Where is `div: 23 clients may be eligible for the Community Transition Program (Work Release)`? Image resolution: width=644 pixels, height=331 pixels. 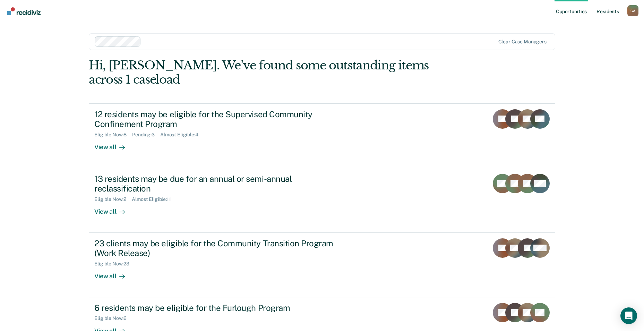 div: 23 clients may be eligible for the Community Transition Program (Work Release) is located at coordinates (216, 248).